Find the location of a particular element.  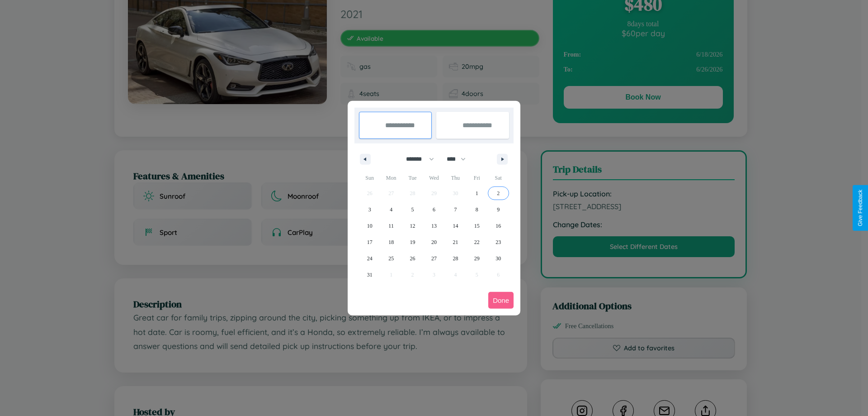

button: 17 is located at coordinates (370, 242).